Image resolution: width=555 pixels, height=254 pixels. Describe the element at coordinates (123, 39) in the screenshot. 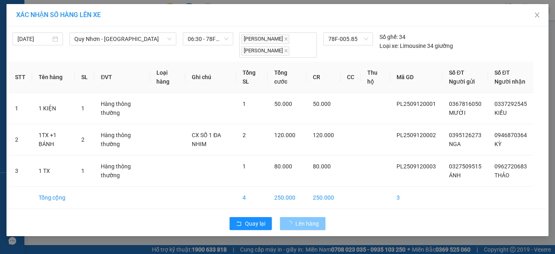

I see `span: Quy Nhơn - Đà Lạt` at that location.